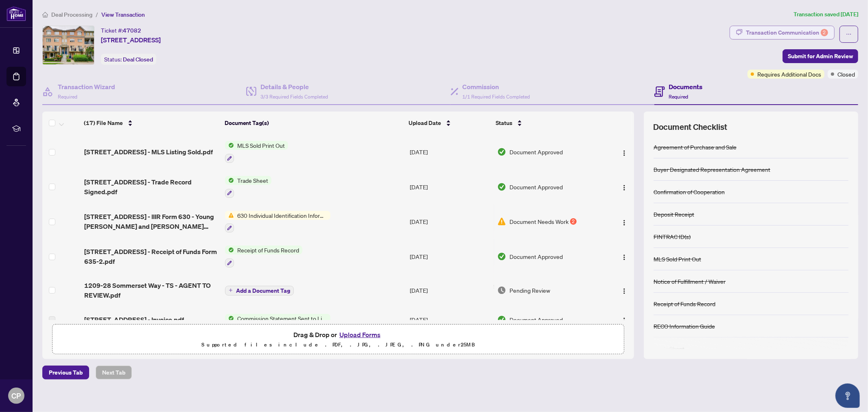  I want to click on span: 3/3 Required Fields Completed, so click(294, 97).